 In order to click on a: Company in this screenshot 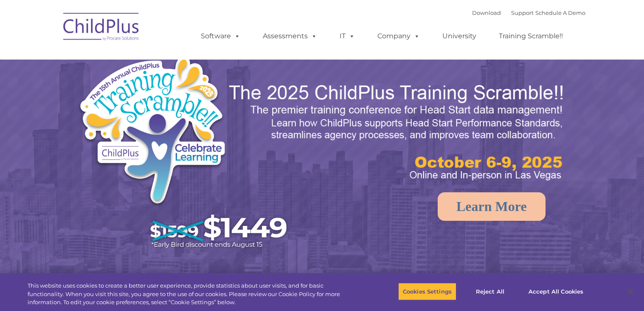, I will do `click(399, 36)`.